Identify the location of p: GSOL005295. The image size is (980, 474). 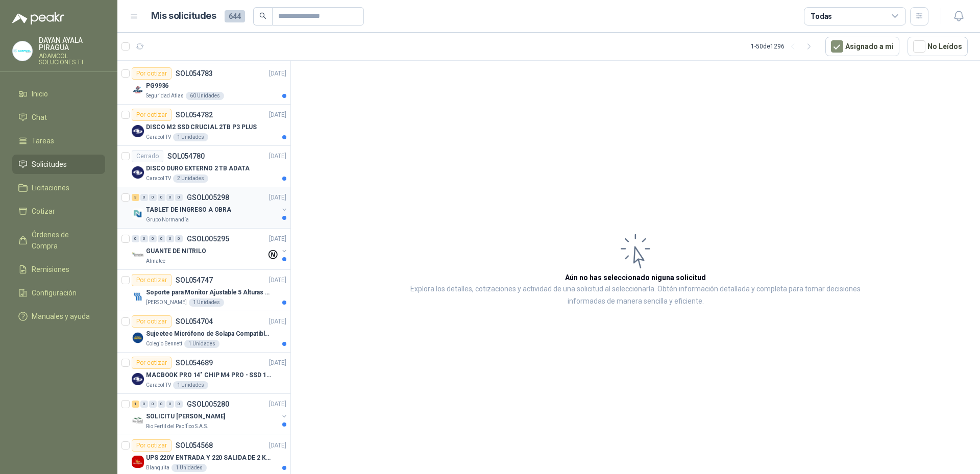
(207, 239).